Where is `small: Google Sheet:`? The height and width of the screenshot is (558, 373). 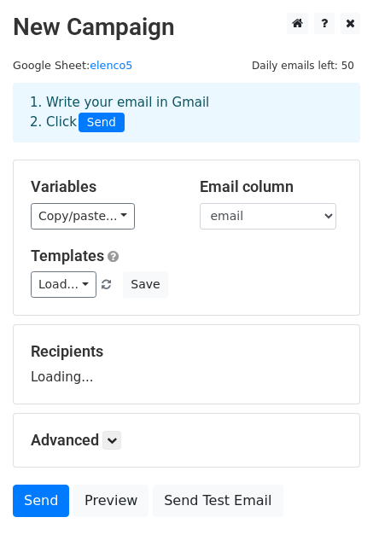
small: Google Sheet: is located at coordinates (73, 65).